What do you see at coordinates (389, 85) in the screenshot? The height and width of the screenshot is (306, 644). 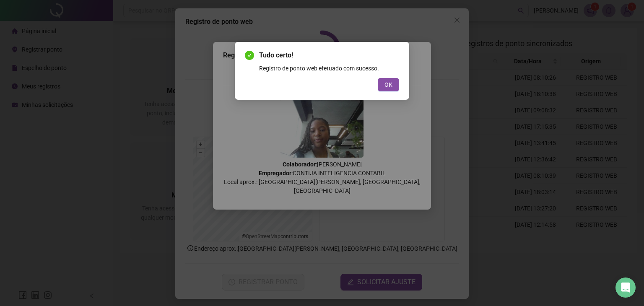 I see `span: OK` at bounding box center [389, 85].